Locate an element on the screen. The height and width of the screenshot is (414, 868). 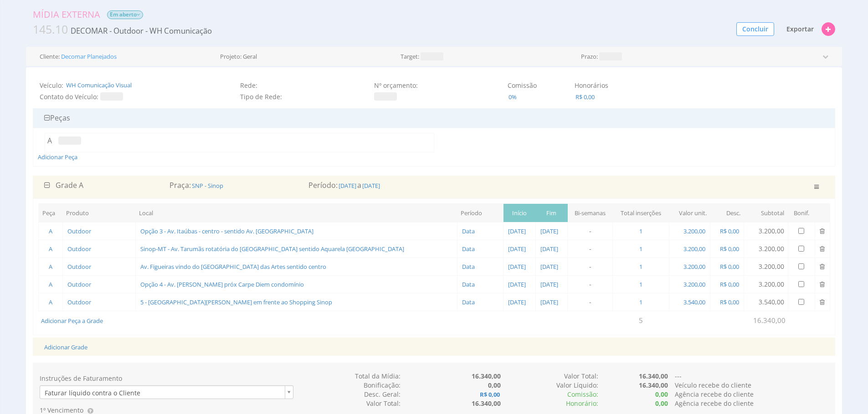
td: 16.340,00 is located at coordinates (766, 320).